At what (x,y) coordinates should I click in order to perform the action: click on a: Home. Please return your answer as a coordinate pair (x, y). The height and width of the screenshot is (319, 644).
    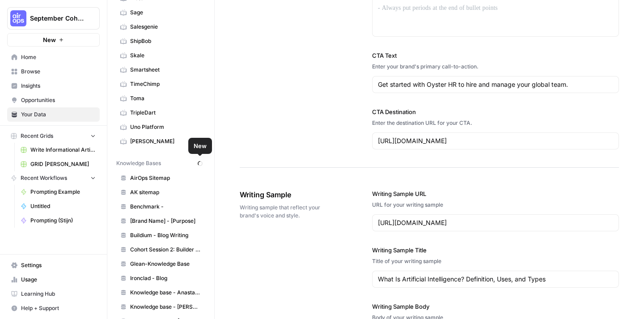
    Looking at the image, I should click on (53, 57).